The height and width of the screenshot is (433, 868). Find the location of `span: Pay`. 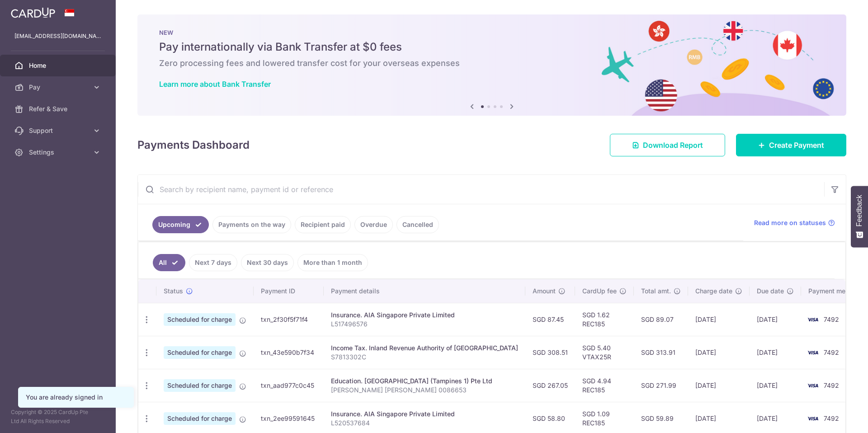

span: Pay is located at coordinates (58, 87).